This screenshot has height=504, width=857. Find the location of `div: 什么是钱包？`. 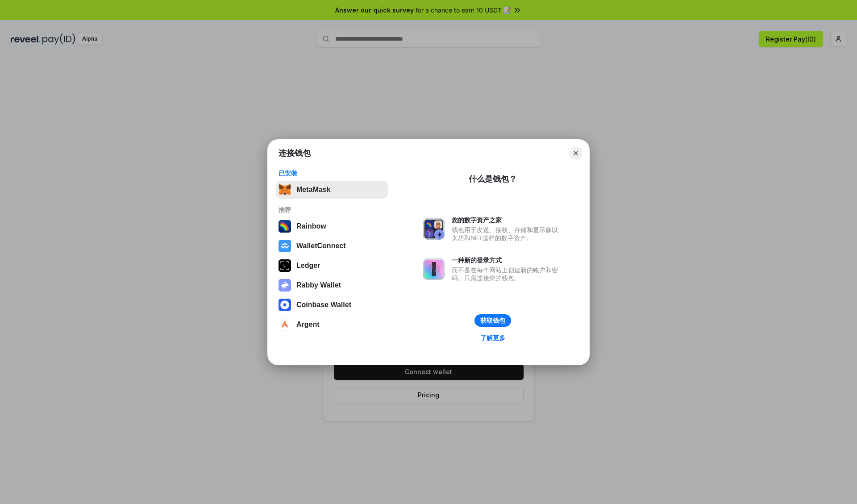

div: 什么是钱包？ is located at coordinates (493, 179).